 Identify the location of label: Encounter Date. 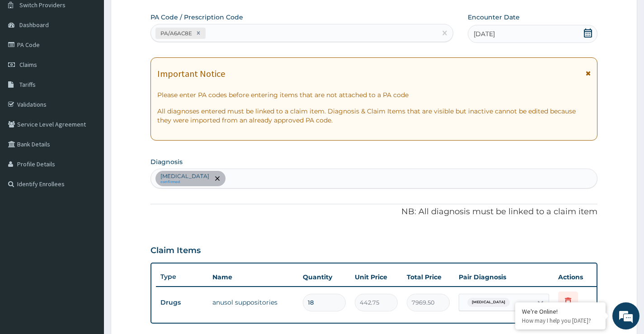
(494, 17).